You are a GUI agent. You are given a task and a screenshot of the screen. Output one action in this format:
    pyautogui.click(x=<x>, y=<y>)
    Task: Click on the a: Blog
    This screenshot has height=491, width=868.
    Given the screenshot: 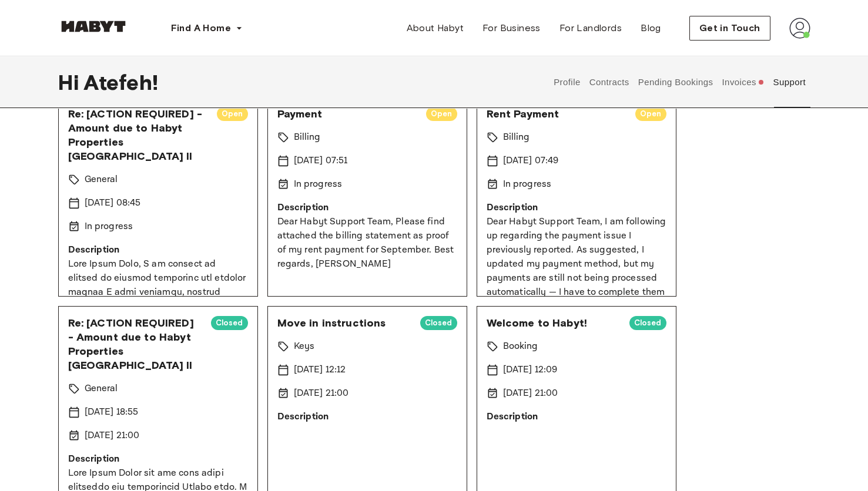 What is the action you would take?
    pyautogui.click(x=651, y=28)
    